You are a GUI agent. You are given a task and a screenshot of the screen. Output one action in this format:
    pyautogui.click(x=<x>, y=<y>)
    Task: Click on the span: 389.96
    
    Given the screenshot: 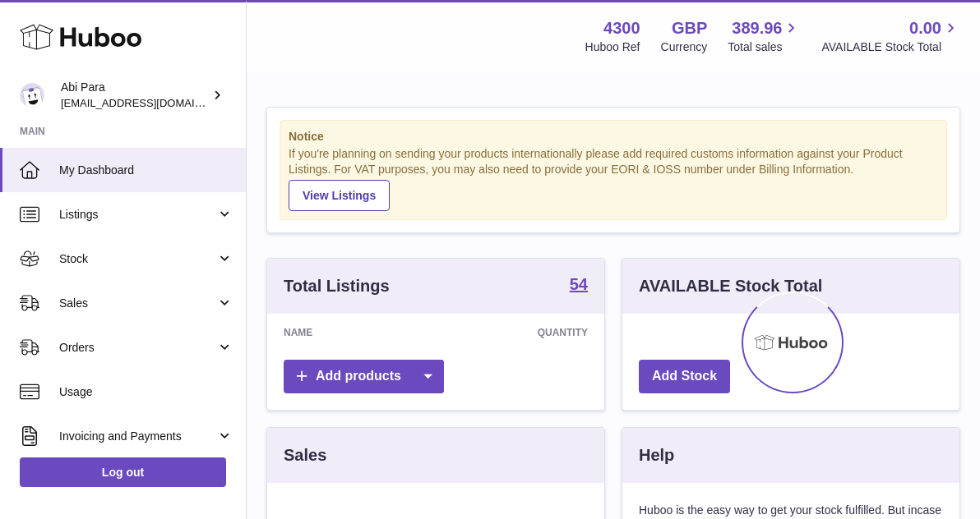 What is the action you would take?
    pyautogui.click(x=756, y=28)
    